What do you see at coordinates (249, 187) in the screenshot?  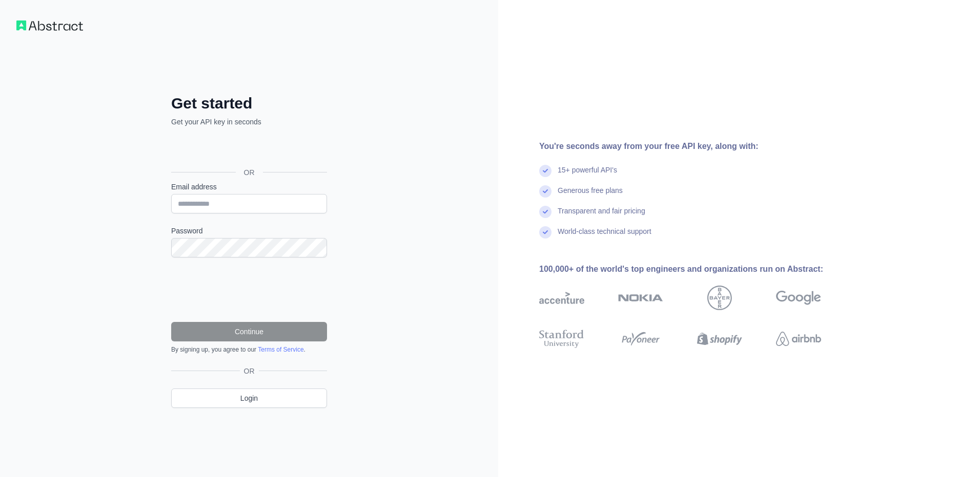 I see `label: Email address` at bounding box center [249, 187].